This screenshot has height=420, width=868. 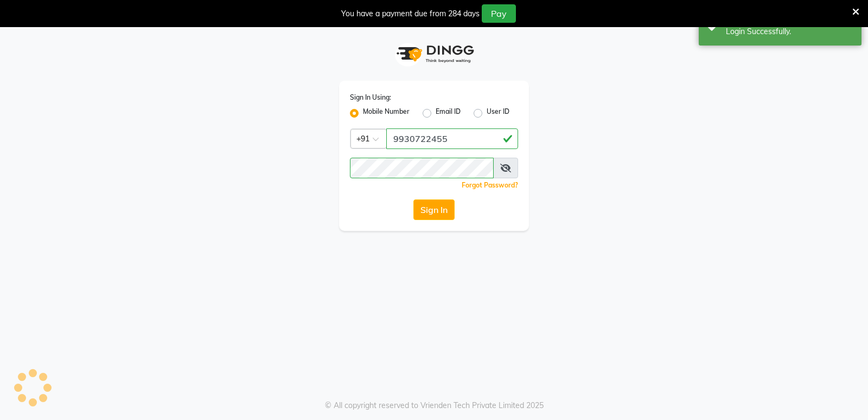 What do you see at coordinates (448, 114) in the screenshot?
I see `label: Email ID` at bounding box center [448, 114].